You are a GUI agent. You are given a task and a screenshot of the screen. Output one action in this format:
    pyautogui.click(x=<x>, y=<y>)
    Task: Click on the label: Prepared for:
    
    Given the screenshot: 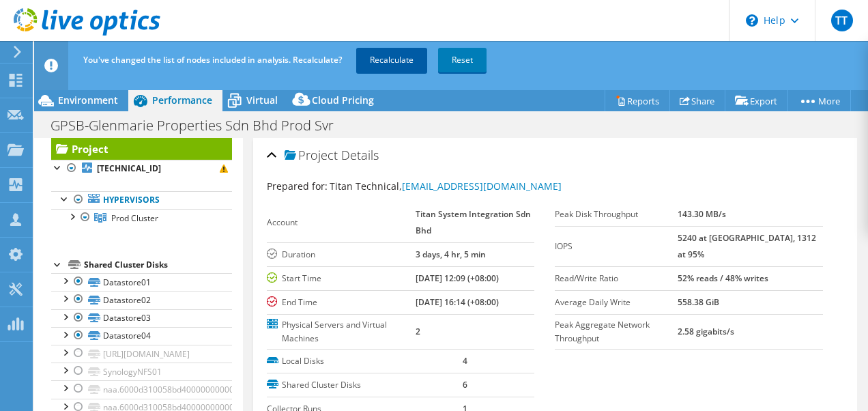 What is the action you would take?
    pyautogui.click(x=297, y=186)
    